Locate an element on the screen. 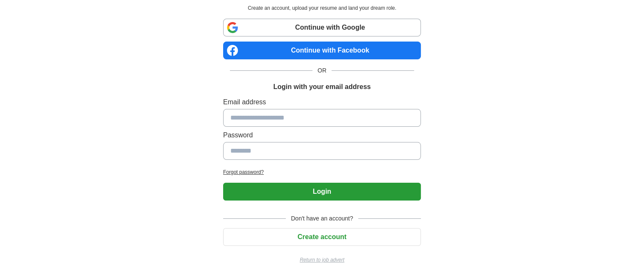 The width and height of the screenshot is (644, 276). h1: Login with your email address is located at coordinates (322, 87).